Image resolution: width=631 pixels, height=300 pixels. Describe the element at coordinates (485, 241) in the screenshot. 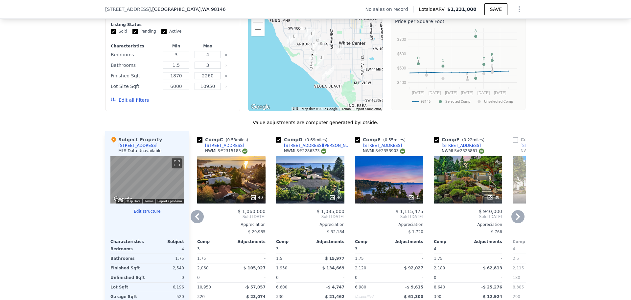

I see `div: Adjustments` at that location.